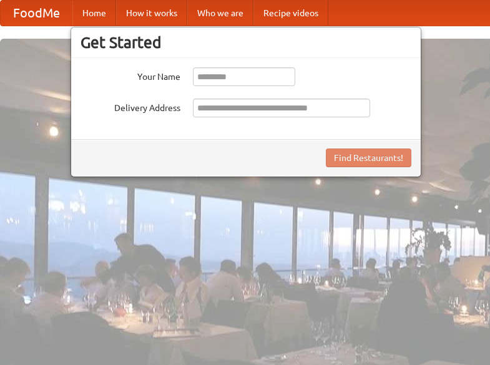  I want to click on button: Find Restaurants!, so click(369, 158).